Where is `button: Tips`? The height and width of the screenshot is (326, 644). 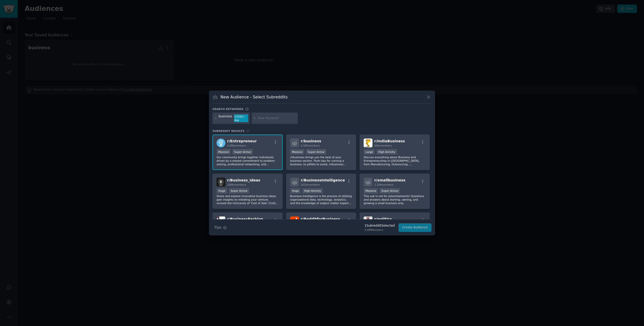 button: Tips is located at coordinates (220, 228).